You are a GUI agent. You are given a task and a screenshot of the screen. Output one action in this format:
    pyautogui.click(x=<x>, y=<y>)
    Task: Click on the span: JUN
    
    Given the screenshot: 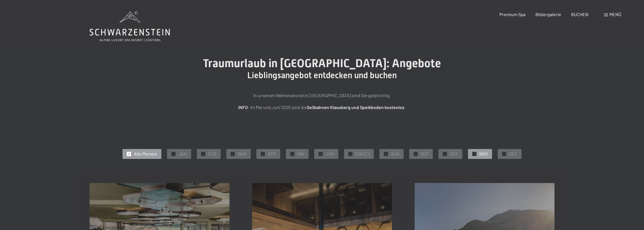 What is the action you would take?
    pyautogui.click(x=330, y=154)
    